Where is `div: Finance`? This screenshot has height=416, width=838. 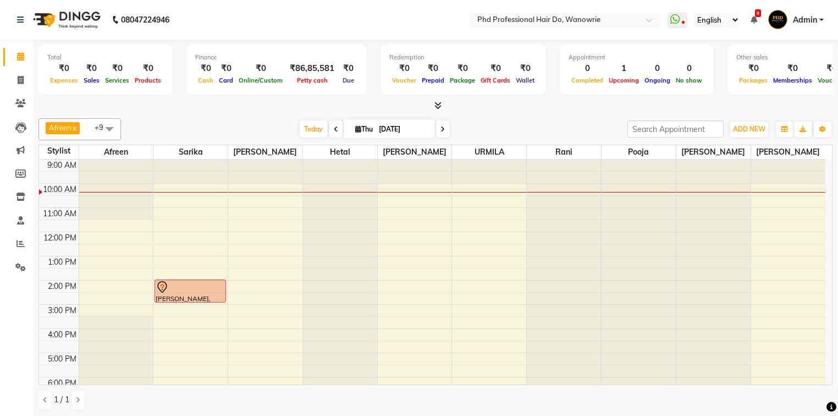
div: Finance is located at coordinates (277, 57).